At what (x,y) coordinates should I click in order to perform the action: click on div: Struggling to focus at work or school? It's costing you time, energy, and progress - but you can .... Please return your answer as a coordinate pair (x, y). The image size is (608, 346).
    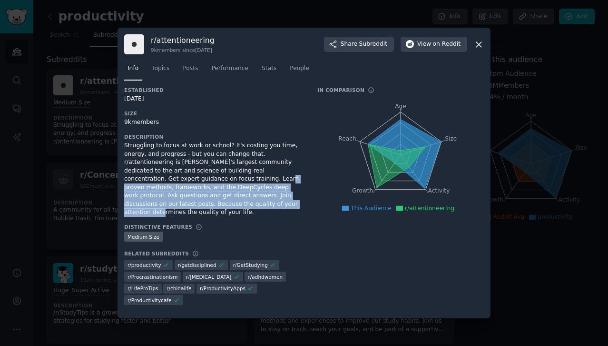
    Looking at the image, I should click on (214, 179).